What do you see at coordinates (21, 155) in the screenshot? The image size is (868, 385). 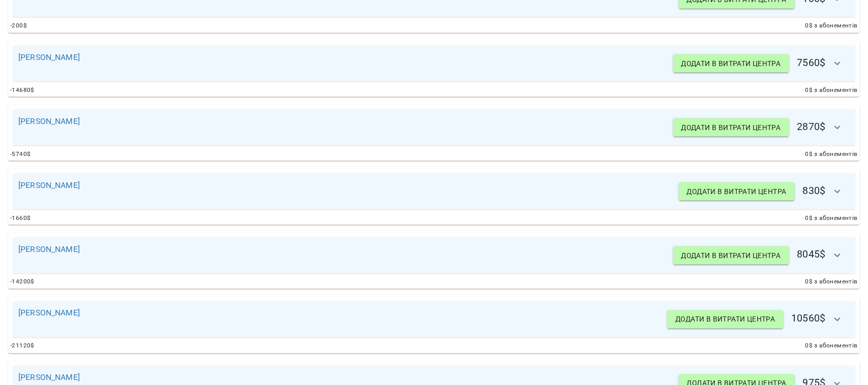 I see `span: -5740 $` at bounding box center [21, 155].